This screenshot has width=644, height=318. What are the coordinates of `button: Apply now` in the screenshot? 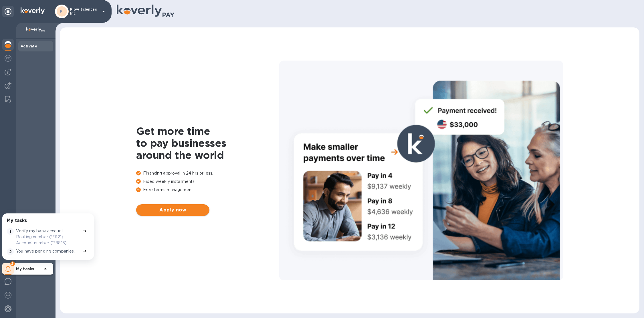 It's located at (173, 211).